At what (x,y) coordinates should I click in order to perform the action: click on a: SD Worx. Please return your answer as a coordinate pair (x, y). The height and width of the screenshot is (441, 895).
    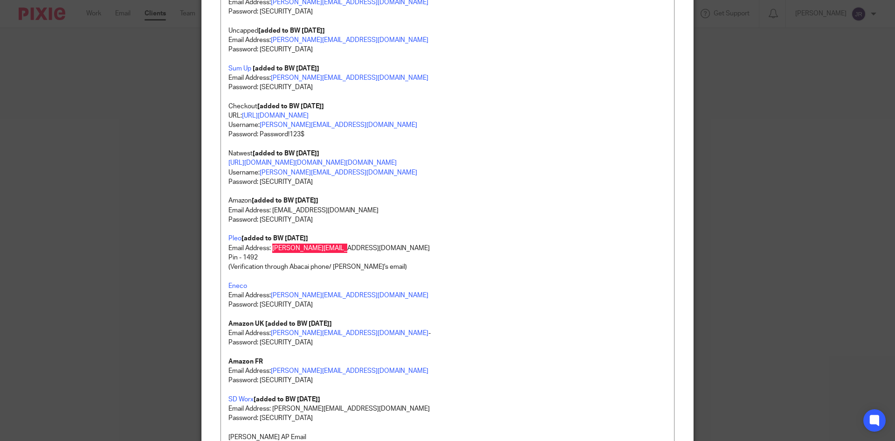
    Looking at the image, I should click on (241, 399).